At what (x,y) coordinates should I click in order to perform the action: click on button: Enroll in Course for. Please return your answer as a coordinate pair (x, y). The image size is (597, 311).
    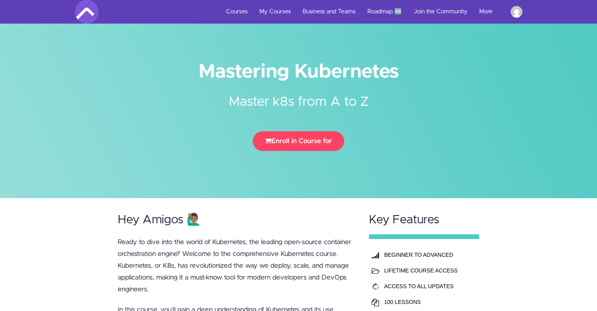
    Looking at the image, I should click on (299, 141).